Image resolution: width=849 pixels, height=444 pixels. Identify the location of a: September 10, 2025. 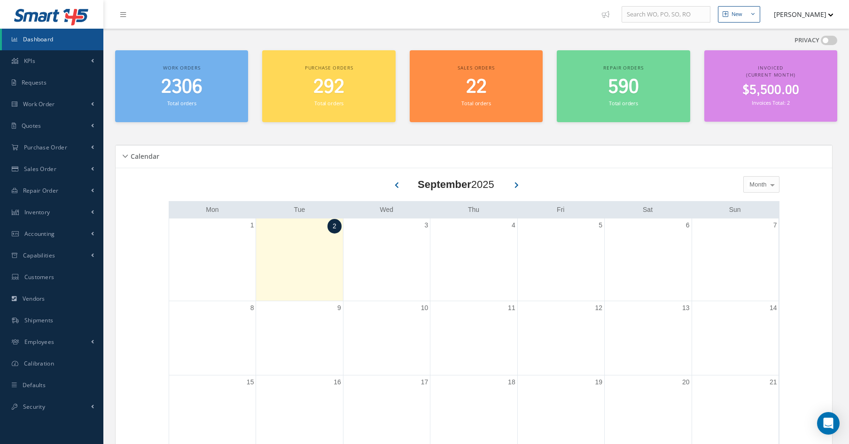
(425, 308).